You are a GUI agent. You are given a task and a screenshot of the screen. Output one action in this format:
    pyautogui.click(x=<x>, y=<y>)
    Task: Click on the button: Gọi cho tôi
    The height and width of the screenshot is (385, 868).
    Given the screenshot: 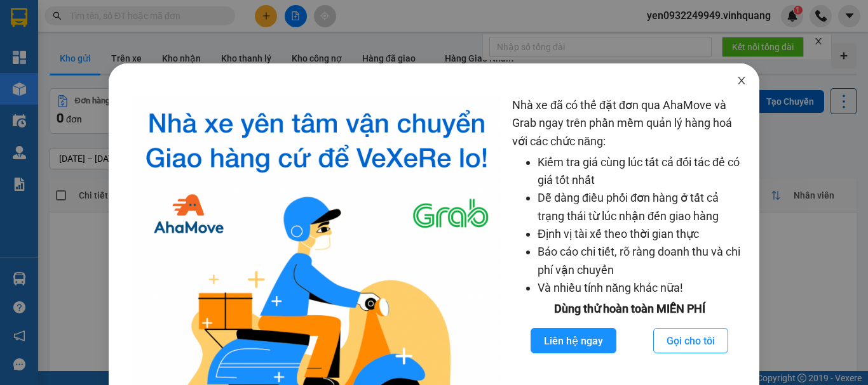 What is the action you would take?
    pyautogui.click(x=690, y=341)
    